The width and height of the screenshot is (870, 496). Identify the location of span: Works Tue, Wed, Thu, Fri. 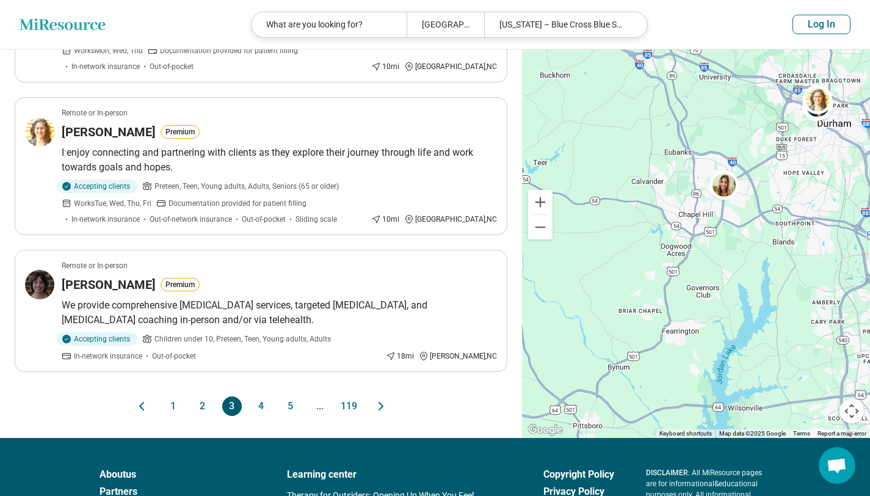
(112, 203).